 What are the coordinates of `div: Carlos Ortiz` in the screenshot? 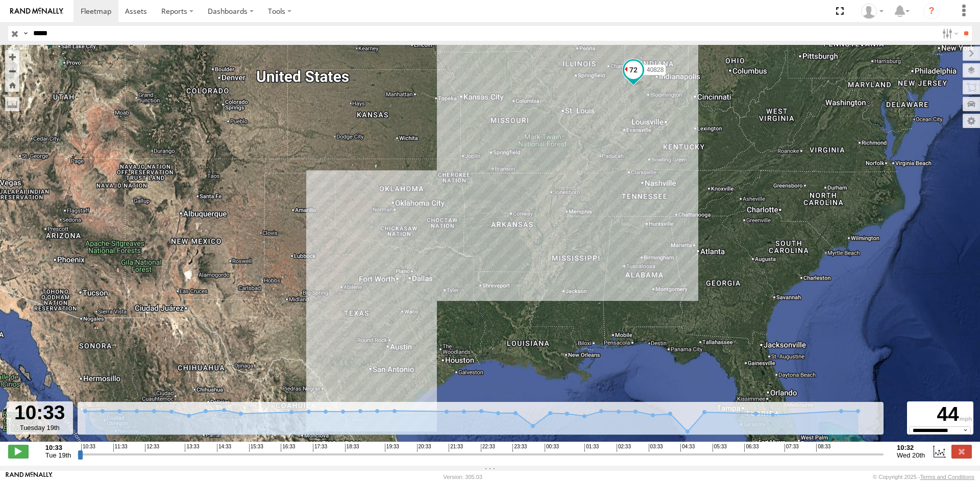 It's located at (873, 11).